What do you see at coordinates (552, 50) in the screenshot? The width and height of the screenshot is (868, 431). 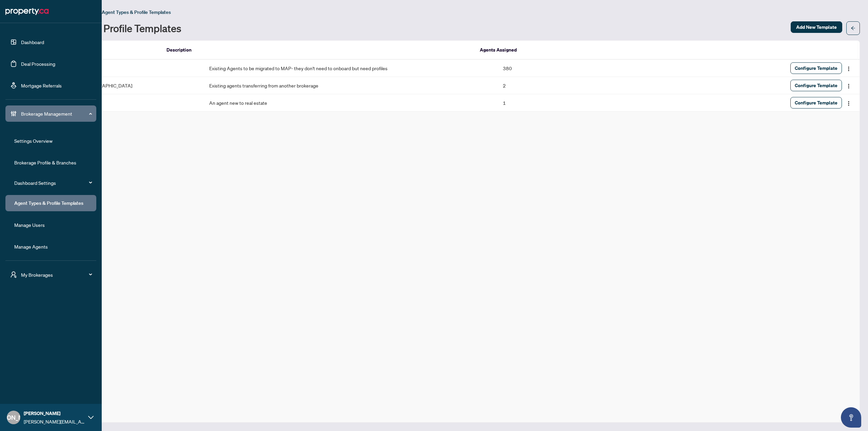 I see `th: Agents Assigned` at bounding box center [552, 50].